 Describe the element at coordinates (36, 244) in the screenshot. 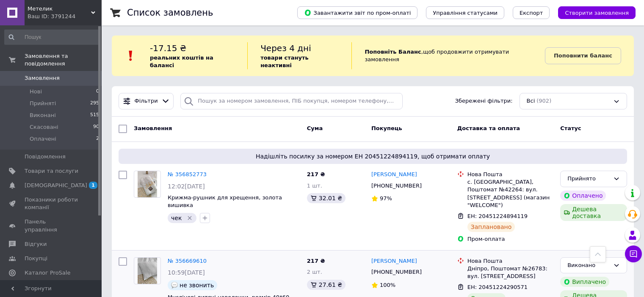

I see `span: Відгуки` at that location.